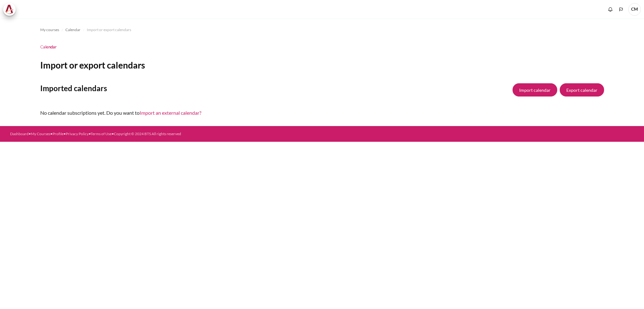 Image resolution: width=644 pixels, height=309 pixels. What do you see at coordinates (535, 90) in the screenshot?
I see `button: Import calendar` at bounding box center [535, 90].